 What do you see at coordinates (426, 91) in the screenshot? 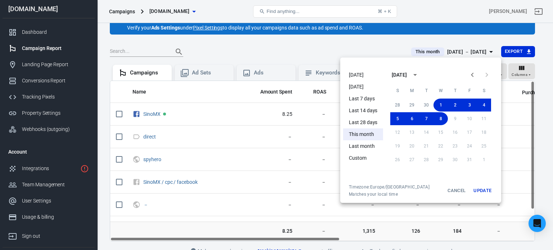
I see `span: Tuesday` at bounding box center [426, 91].